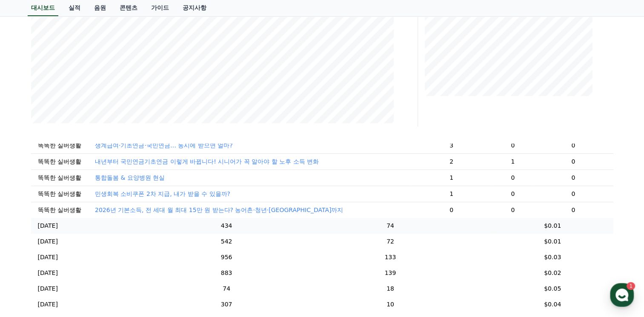  I want to click on p: 내년부터 국민연금기초연금 이렇게 바뀝니다! 시니어가 꼭 알아야 할 노후 소득 변화, so click(207, 162).